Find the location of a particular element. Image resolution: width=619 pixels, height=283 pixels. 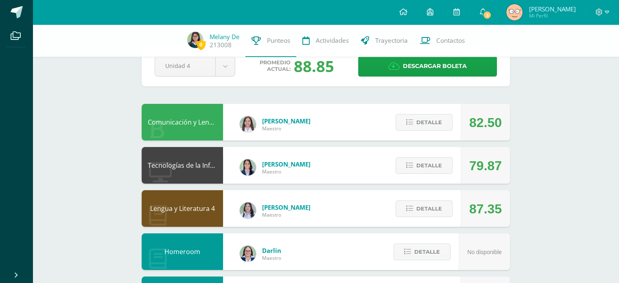

div: Tecnologías de la Información y la Comunicación 4 is located at coordinates (182, 165).